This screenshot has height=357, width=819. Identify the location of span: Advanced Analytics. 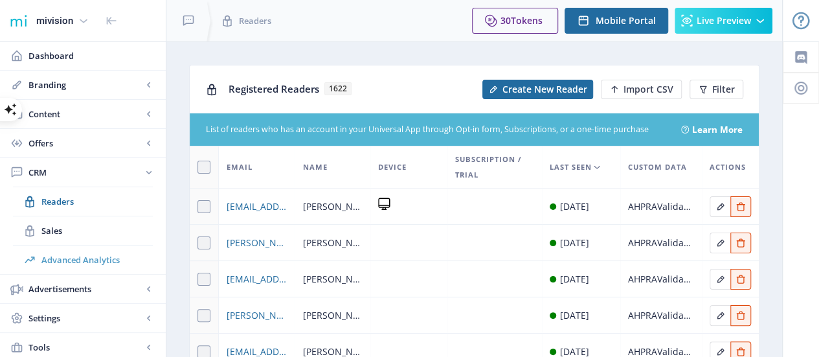
(97, 260).